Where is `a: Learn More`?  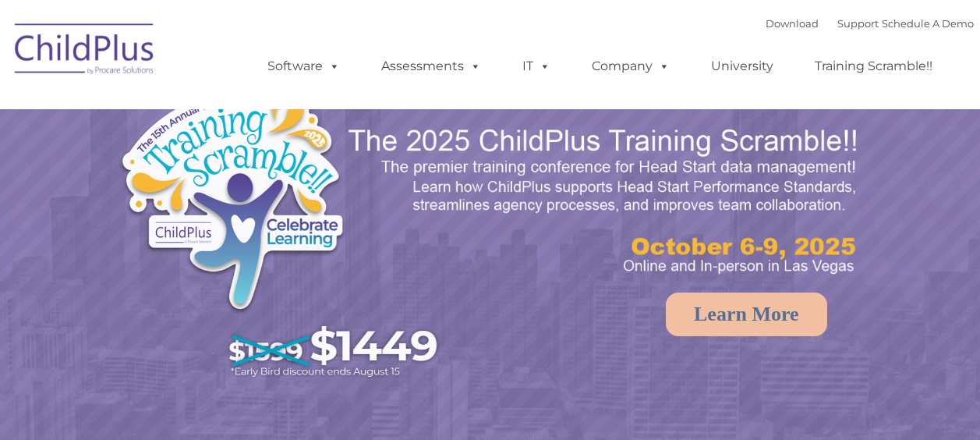
a: Learn More is located at coordinates (746, 314).